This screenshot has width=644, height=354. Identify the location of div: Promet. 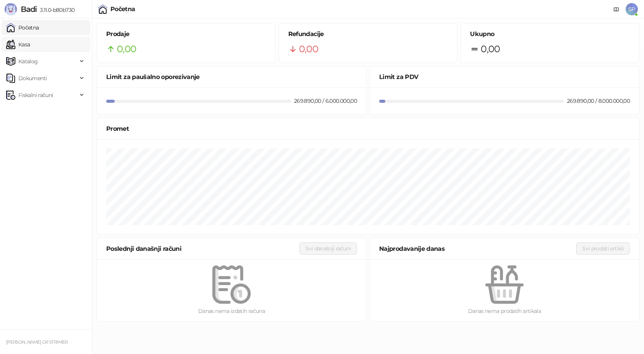
(368, 128).